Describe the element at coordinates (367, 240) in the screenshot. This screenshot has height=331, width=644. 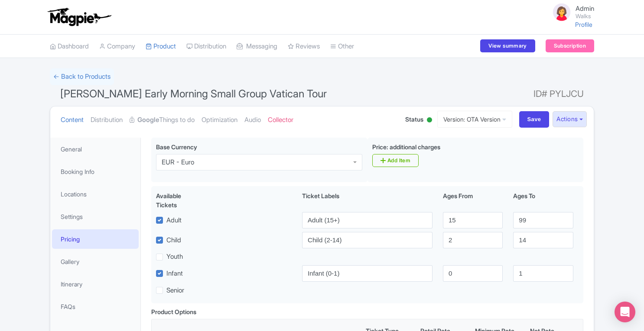
I see `input: Child` at that location.